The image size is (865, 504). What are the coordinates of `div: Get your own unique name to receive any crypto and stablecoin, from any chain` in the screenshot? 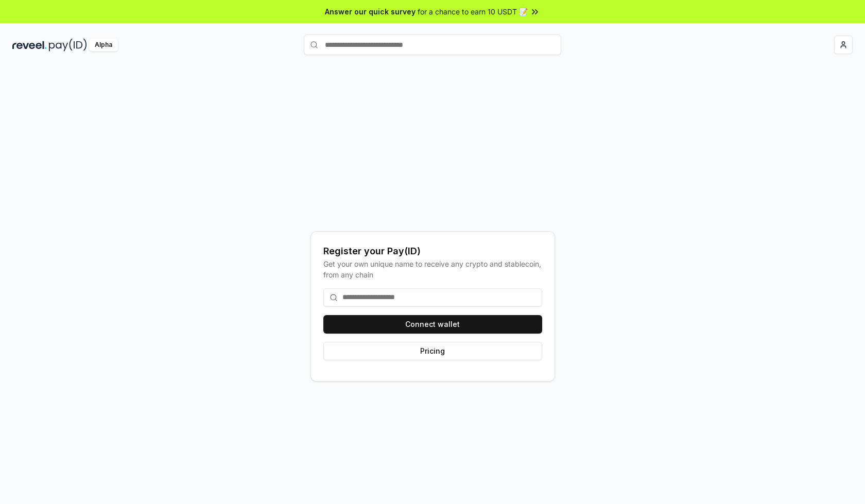 It's located at (432, 269).